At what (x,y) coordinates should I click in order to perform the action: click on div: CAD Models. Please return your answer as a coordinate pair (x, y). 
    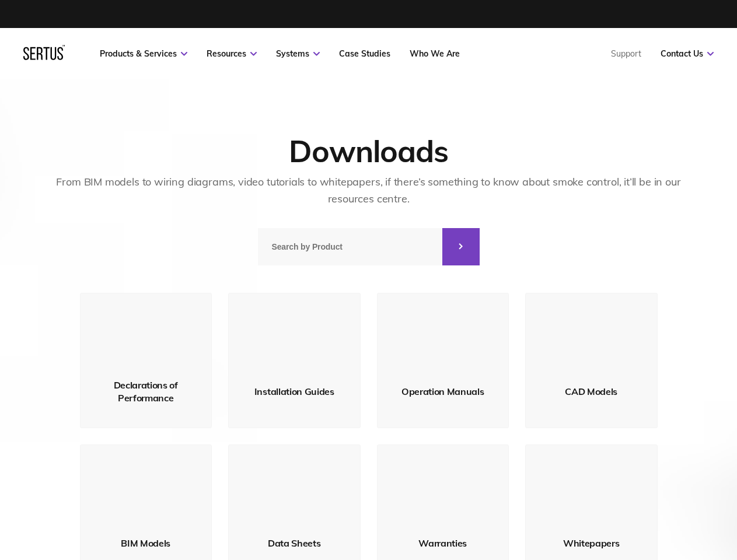
    Looking at the image, I should click on (591, 391).